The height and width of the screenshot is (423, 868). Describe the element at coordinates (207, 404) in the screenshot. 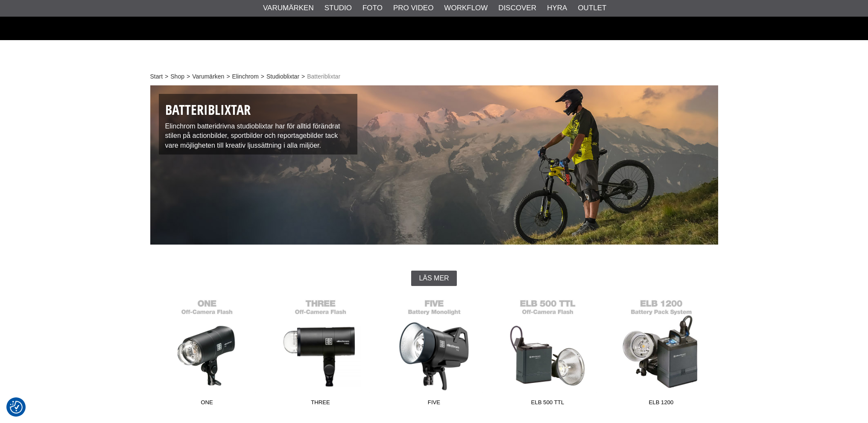

I see `span: ONE` at that location.